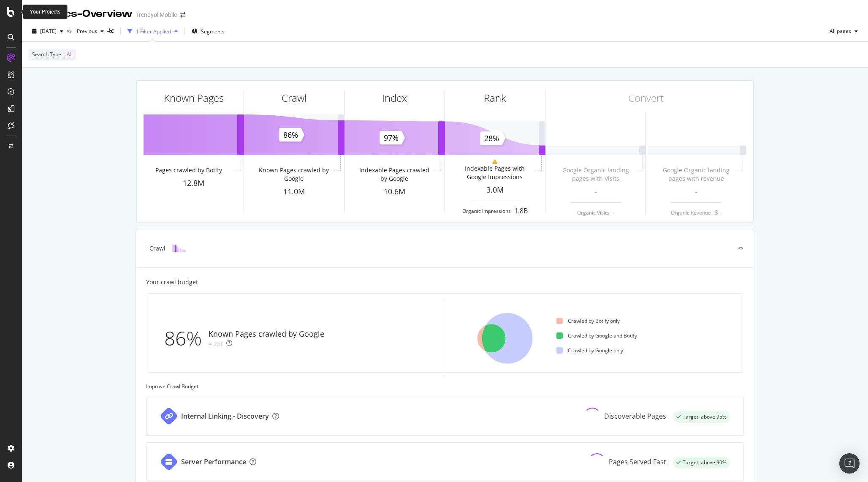 The image size is (868, 482). What do you see at coordinates (225, 416) in the screenshot?
I see `div: Internal Linking - Discovery` at bounding box center [225, 416].